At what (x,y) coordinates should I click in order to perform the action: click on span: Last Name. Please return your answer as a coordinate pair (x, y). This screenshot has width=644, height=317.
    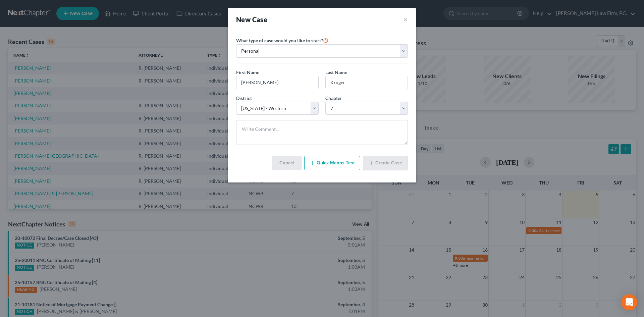
    Looking at the image, I should click on (336, 72).